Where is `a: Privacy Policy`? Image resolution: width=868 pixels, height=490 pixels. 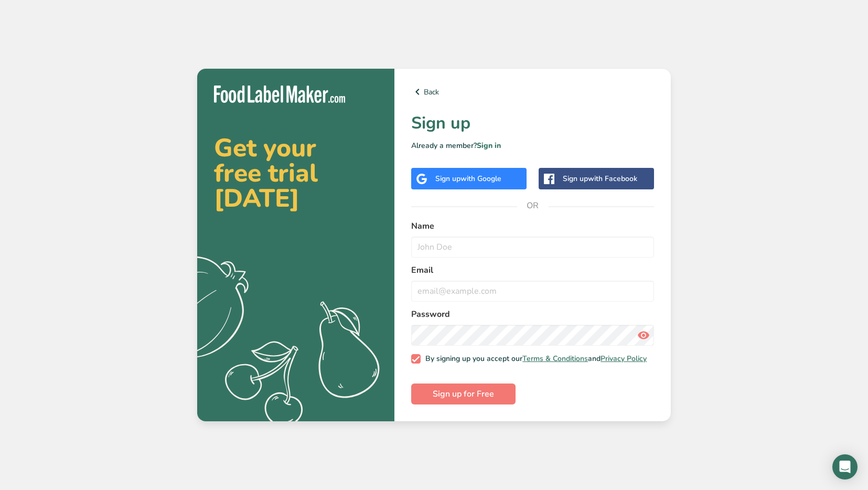 a: Privacy Policy is located at coordinates (624, 358).